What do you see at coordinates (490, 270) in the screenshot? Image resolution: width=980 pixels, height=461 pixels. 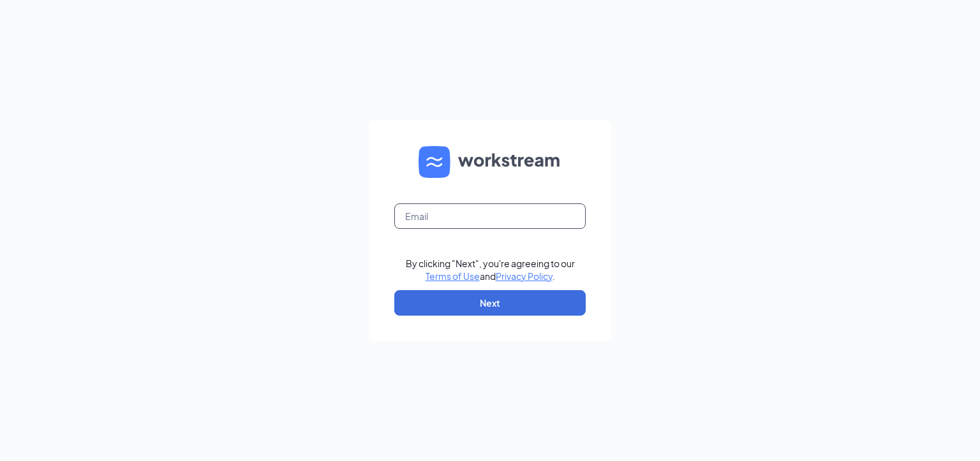 I see `div: By clicking "Next", you're agreeing to our and .` at bounding box center [490, 270].